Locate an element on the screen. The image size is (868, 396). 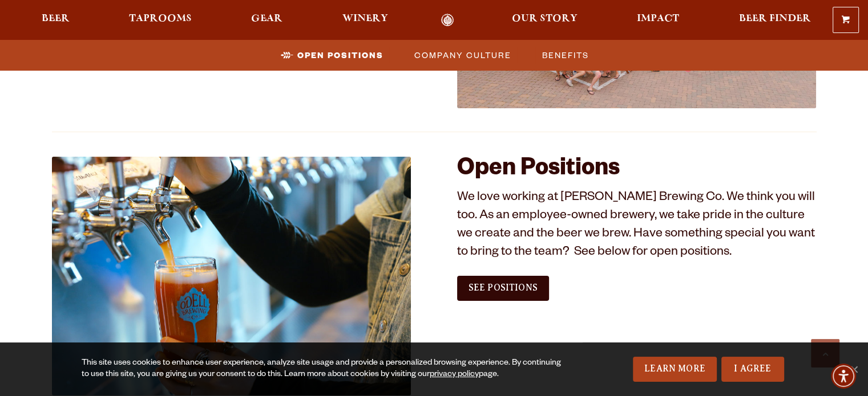
span: Our Story is located at coordinates (545, 19).